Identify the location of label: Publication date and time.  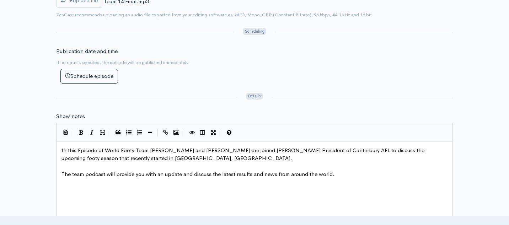
(87, 51).